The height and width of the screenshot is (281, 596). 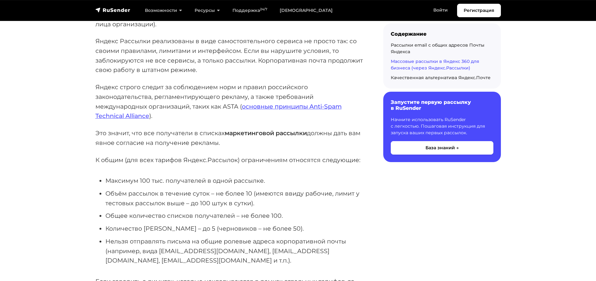 I want to click on li: Максимум 100 тыс. получателей в одной рассылке., so click(x=234, y=180).